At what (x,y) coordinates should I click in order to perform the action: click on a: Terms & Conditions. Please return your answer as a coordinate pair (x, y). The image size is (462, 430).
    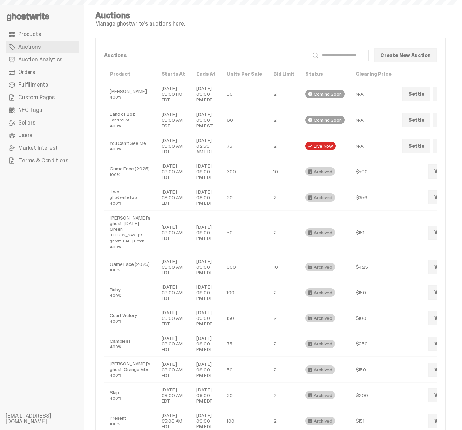
    Looking at the image, I should click on (42, 160).